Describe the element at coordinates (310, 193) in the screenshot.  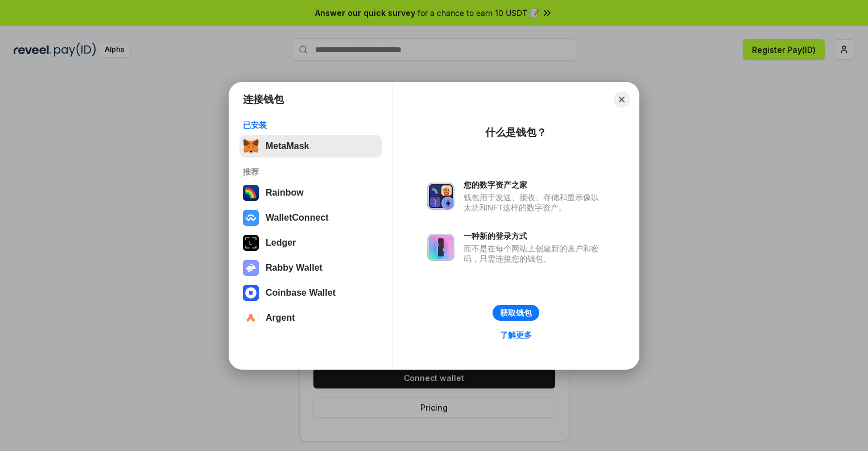
I see `button: Rainbow` at that location.